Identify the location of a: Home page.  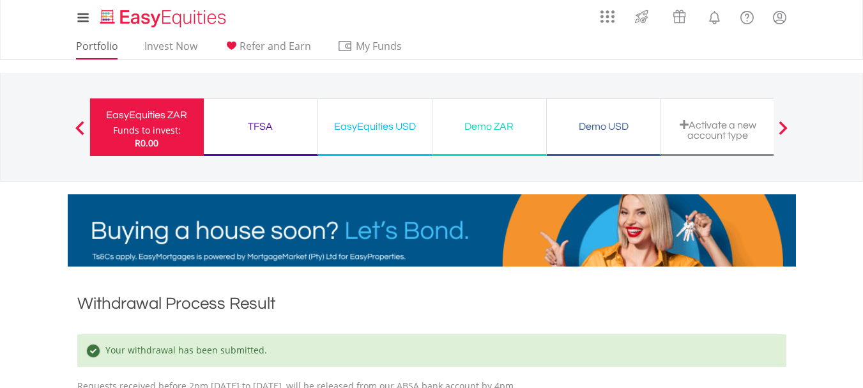
(163, 16).